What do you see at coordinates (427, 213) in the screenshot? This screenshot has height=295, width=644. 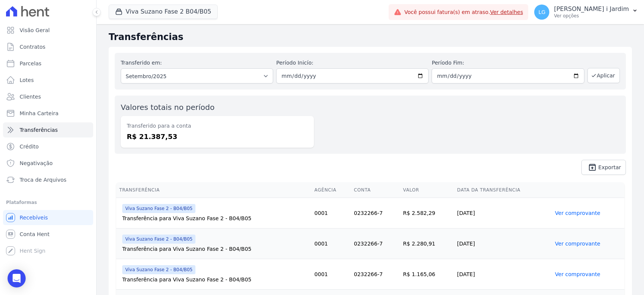 I see `td: R$ 2.582,29` at bounding box center [427, 213].